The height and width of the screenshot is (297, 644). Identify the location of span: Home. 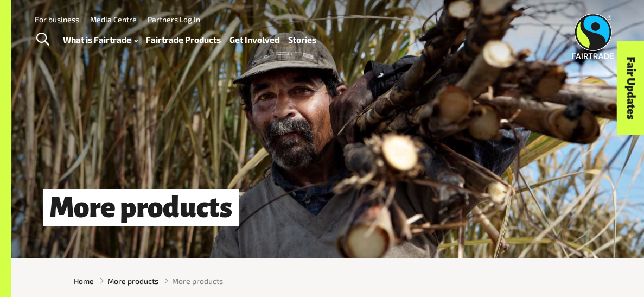
(84, 281).